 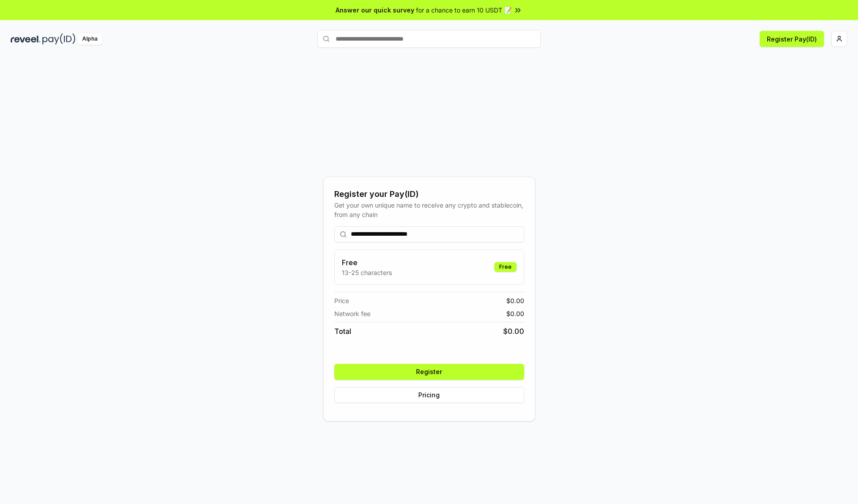 I want to click on button: Register, so click(x=429, y=372).